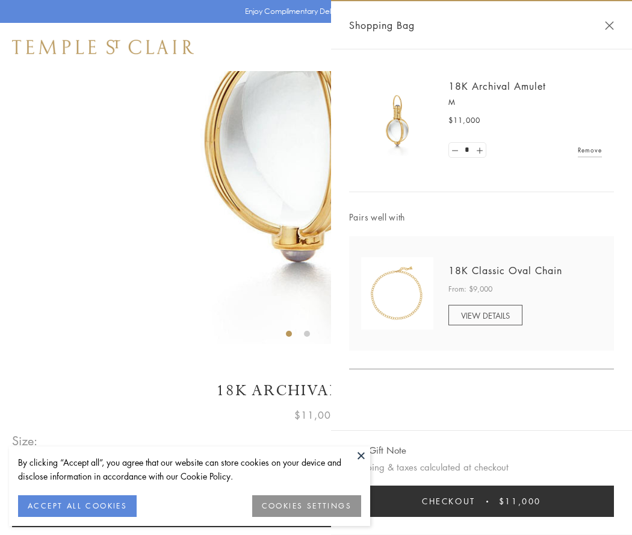  What do you see at coordinates (25, 440) in the screenshot?
I see `span: Size:` at bounding box center [25, 440].